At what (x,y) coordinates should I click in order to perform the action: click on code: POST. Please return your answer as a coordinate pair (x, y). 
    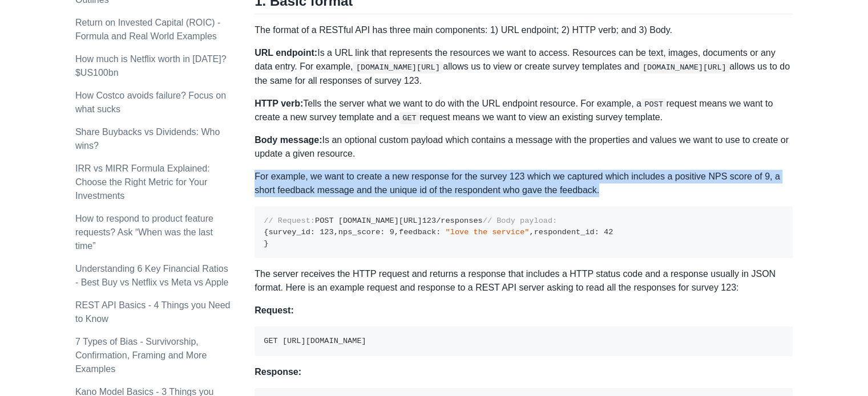
    Looking at the image, I should click on (653, 105).